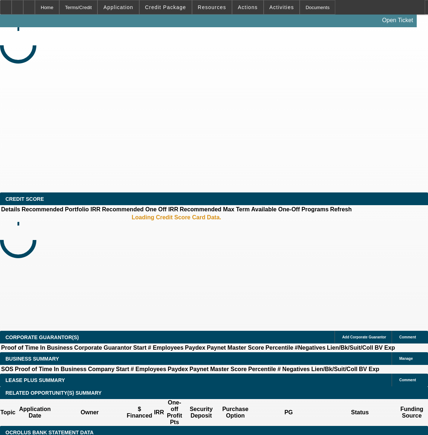 This screenshot has height=435, width=428. What do you see at coordinates (201, 413) in the screenshot?
I see `th: Security Deposit` at bounding box center [201, 413].